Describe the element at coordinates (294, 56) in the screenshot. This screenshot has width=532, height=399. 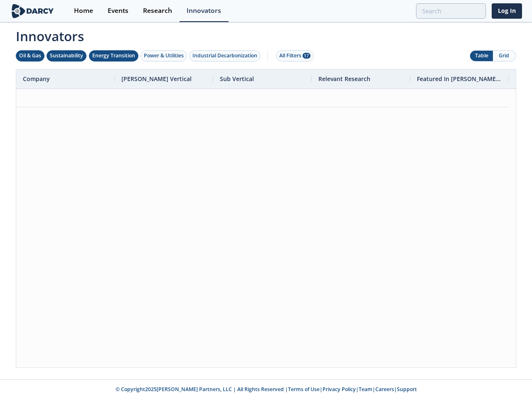
I see `button: All Filters 17` at that location.